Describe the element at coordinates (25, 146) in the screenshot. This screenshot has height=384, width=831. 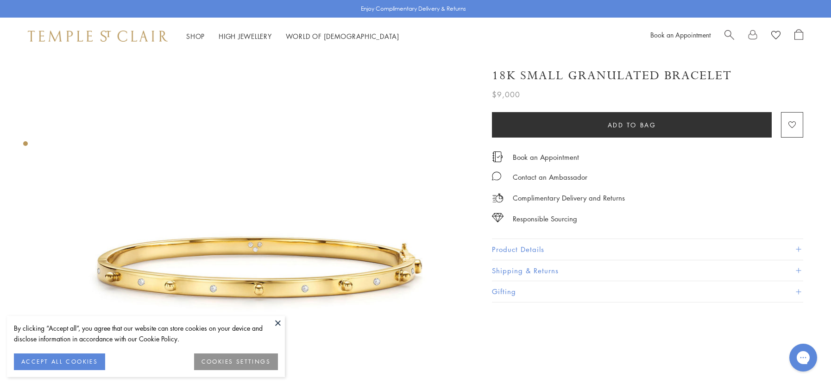
I see `div: Product gallery navigation` at that location.